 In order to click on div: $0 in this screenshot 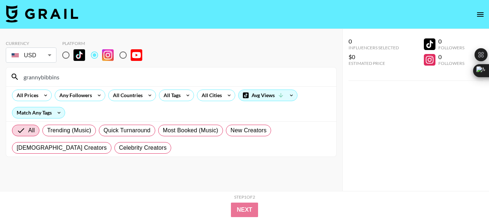, I will do `click(373, 57)`.